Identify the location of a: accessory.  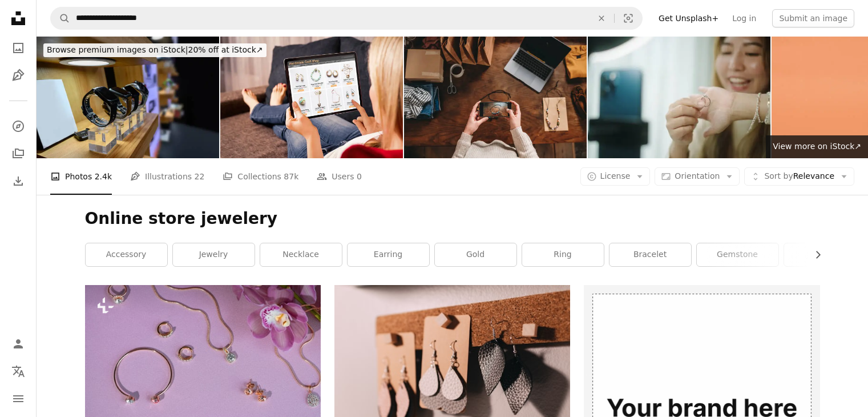
(126, 254).